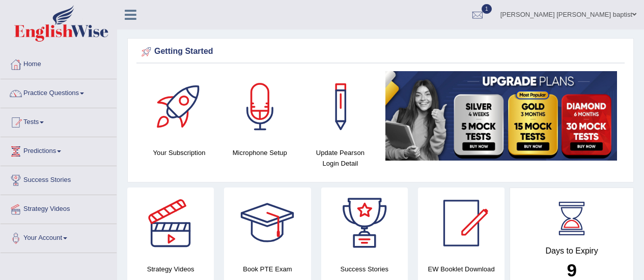  I want to click on h4: Success Stories, so click(365, 269).